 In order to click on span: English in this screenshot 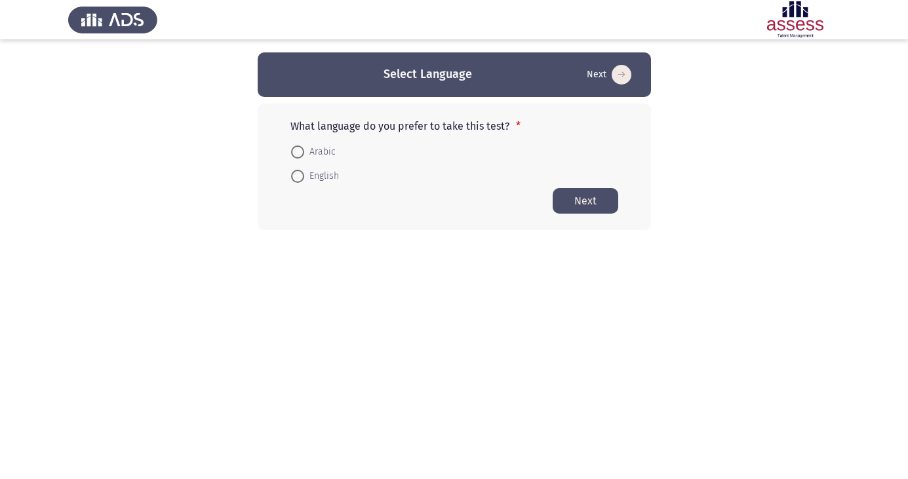, I will do `click(321, 176)`.